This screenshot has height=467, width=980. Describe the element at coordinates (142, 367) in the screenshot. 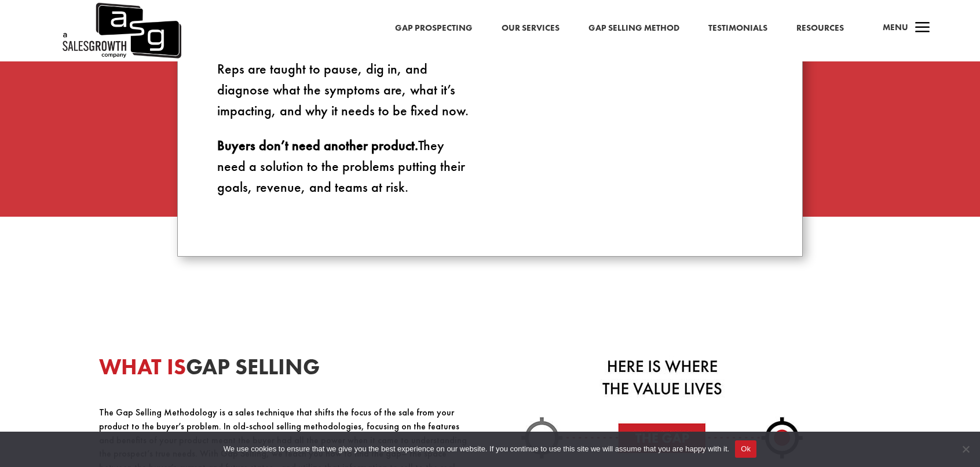

I see `span: WHAT IS` at that location.